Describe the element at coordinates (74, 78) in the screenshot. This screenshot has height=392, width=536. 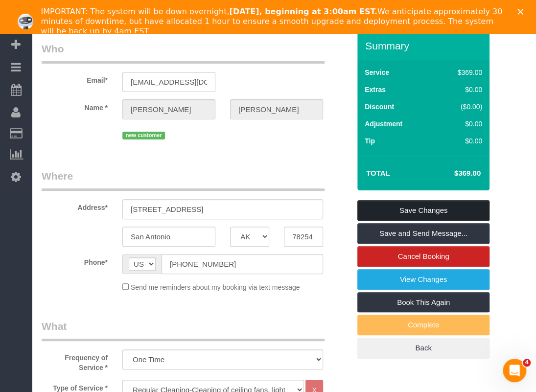
I see `label: Email*` at that location.